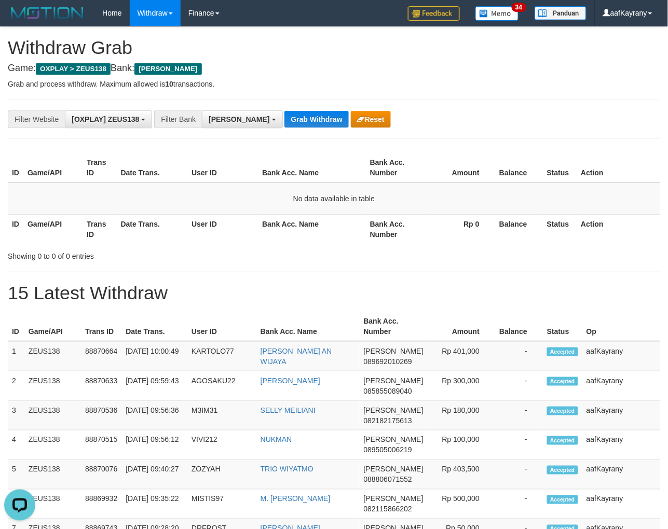 Image resolution: width=668 pixels, height=529 pixels. Describe the element at coordinates (334, 199) in the screenshot. I see `td: No data available in table` at that location.